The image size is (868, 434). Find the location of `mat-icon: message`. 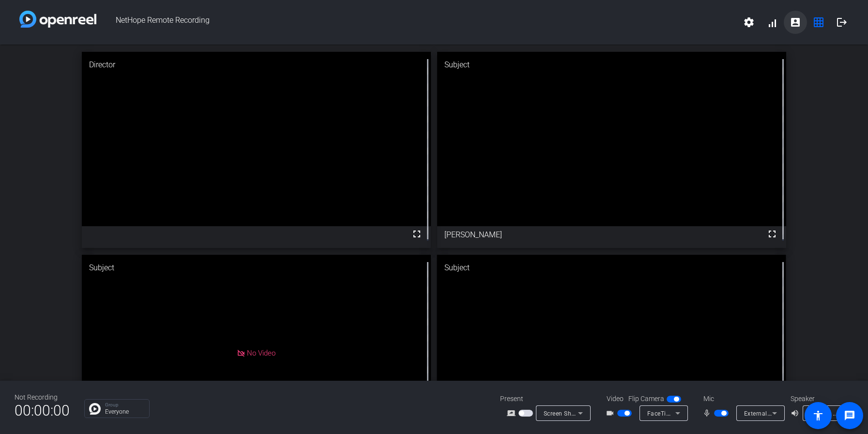

mat-icon: message is located at coordinates (850, 416).